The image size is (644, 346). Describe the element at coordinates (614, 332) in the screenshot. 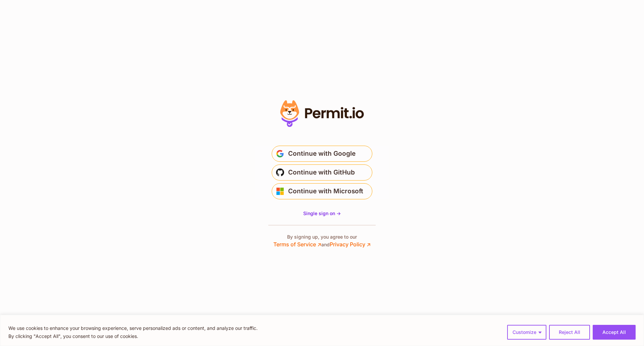

I see `button: Accept All` at that location.